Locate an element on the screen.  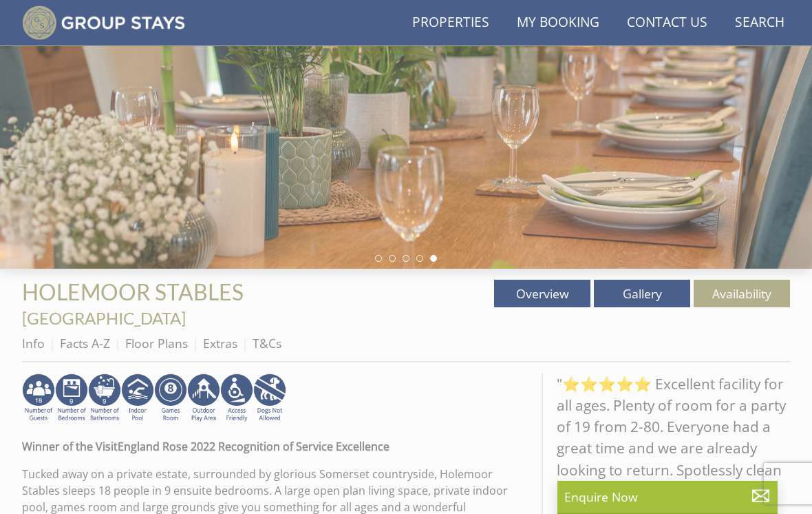
a: T&Cs is located at coordinates (267, 343).